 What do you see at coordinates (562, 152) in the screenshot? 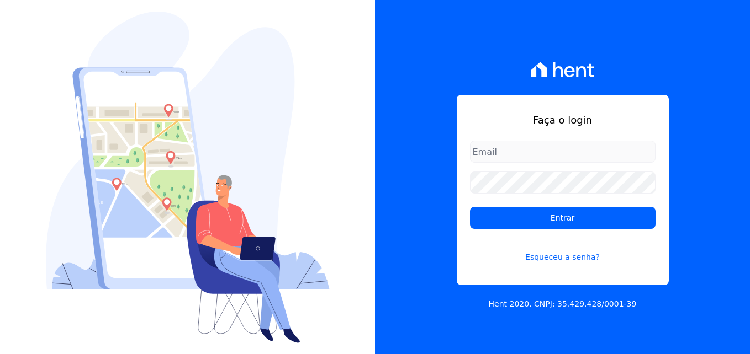
I see `input: Email` at bounding box center [562, 152].